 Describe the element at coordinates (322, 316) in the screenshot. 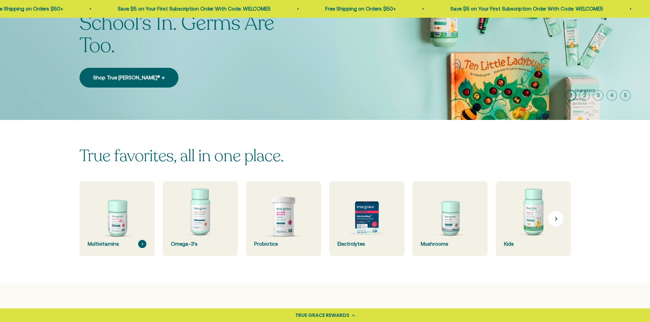

I see `div: TRUE GRACE REWARDS` at that location.